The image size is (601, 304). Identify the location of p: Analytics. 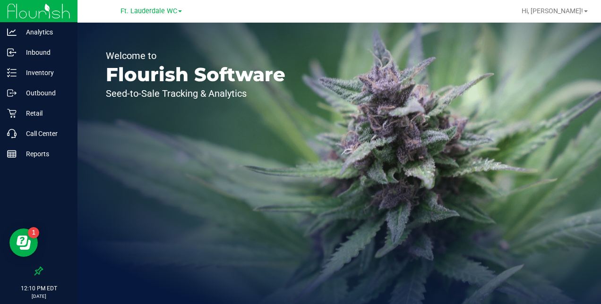
(45, 32).